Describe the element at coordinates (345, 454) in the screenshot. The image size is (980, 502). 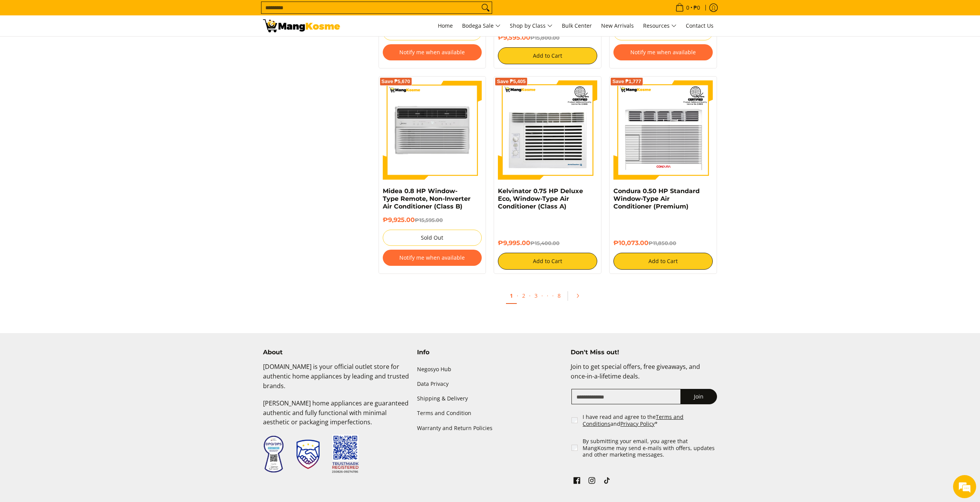
I see `img: Trustmark QR` at that location.